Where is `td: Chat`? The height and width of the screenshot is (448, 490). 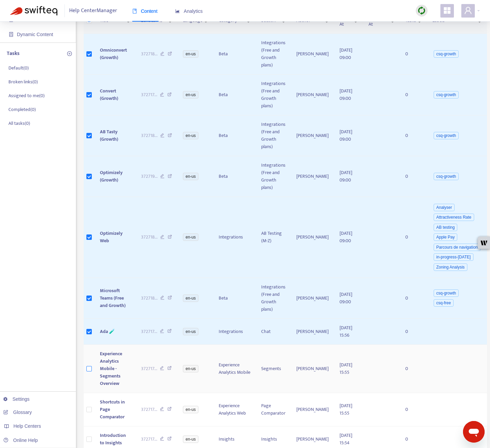
td: Chat is located at coordinates (274, 332).